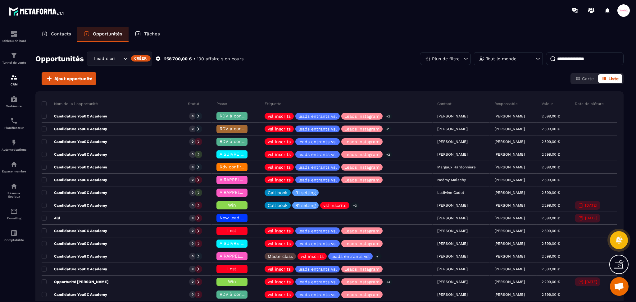  I want to click on a: Opportunités, so click(103, 34).